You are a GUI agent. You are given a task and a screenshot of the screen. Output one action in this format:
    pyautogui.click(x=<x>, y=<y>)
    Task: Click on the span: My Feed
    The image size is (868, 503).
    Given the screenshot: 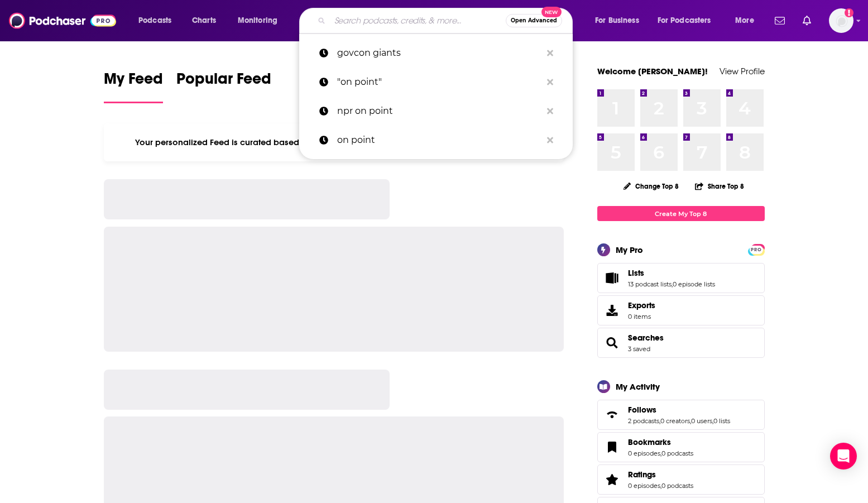 What is the action you would take?
    pyautogui.click(x=133, y=82)
    